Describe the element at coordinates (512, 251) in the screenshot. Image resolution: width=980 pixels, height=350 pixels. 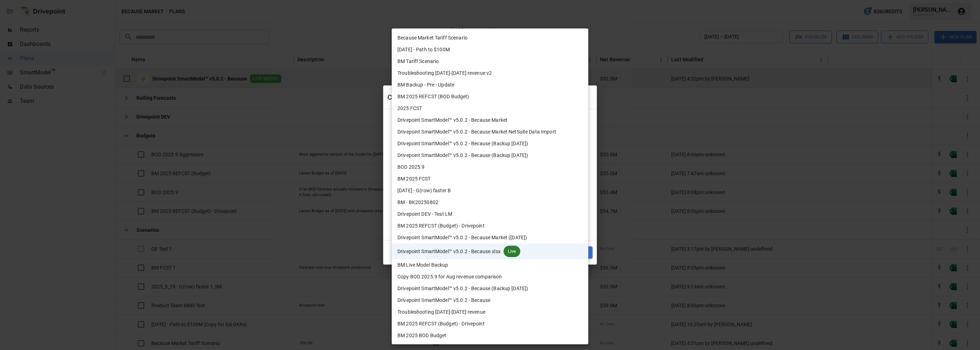
I see `span: Live` at that location.